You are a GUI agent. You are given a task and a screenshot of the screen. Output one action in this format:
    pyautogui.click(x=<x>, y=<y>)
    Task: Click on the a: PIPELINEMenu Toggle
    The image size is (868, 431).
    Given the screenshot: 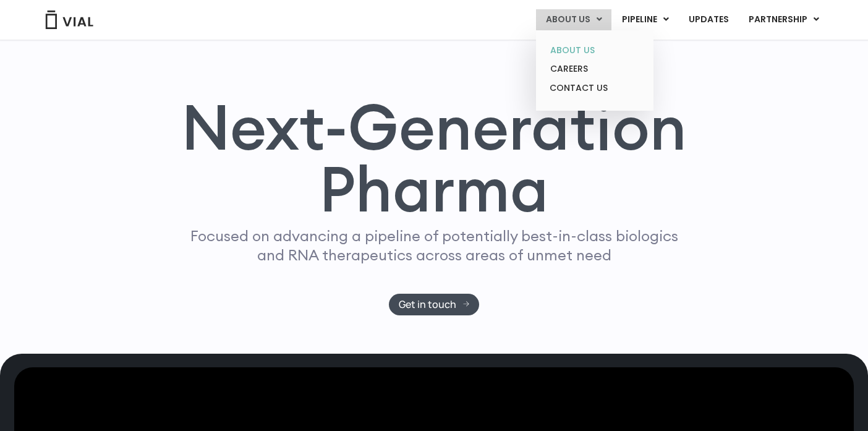 What is the action you would take?
    pyautogui.click(x=645, y=20)
    